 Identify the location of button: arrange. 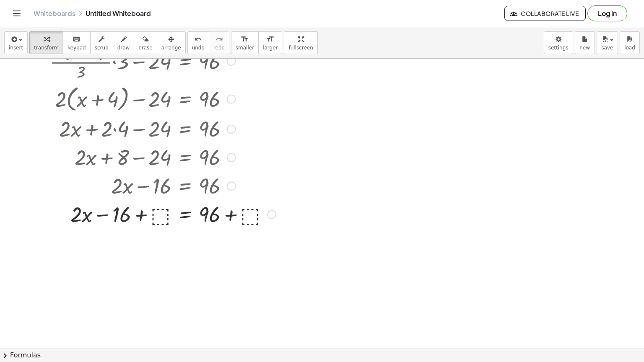
(171, 43).